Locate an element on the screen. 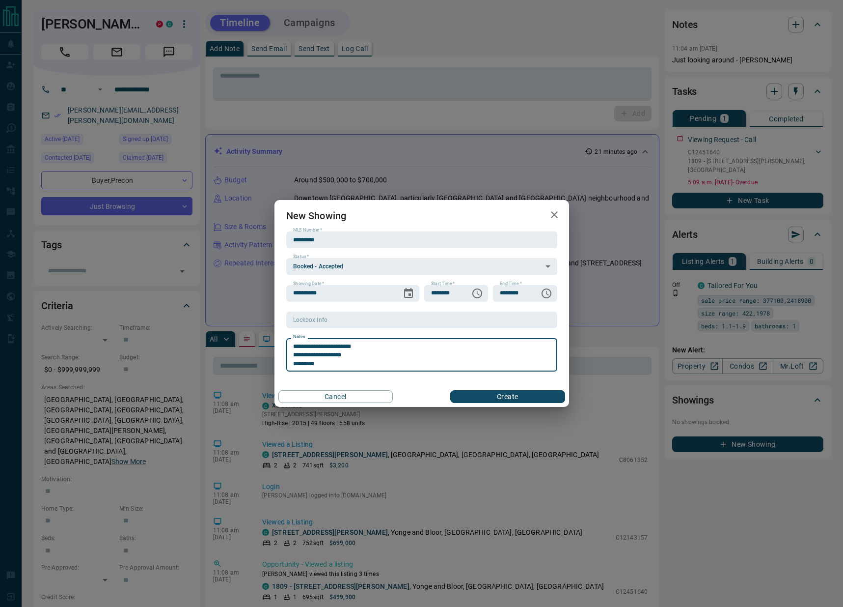 The height and width of the screenshot is (607, 843). button: Create is located at coordinates (508, 396).